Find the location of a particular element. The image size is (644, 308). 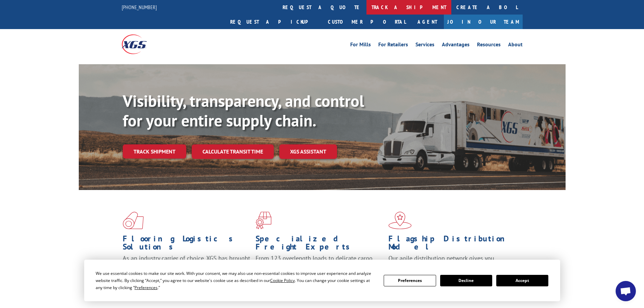

a: Track shipment is located at coordinates (155, 152).